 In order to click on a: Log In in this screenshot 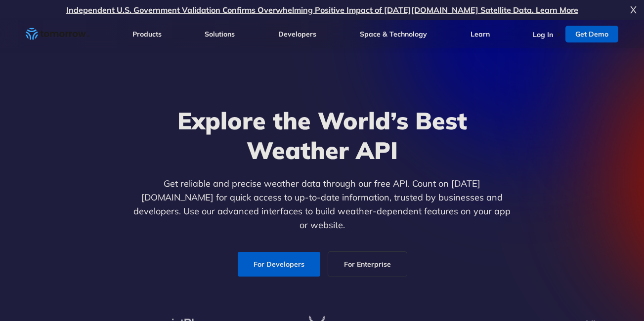, I will do `click(542, 34)`.